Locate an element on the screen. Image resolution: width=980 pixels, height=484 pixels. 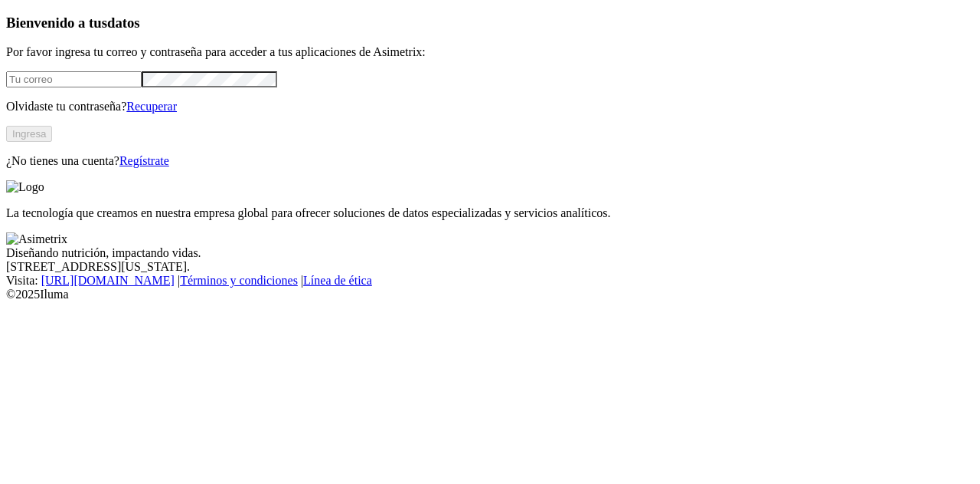
a: Términos y condiciones is located at coordinates (239, 280).